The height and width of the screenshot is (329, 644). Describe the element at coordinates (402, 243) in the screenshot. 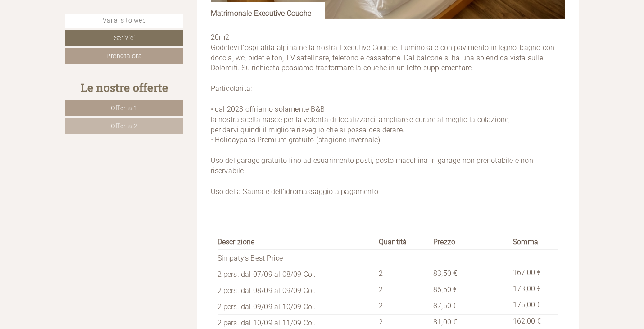

I see `th: Quantità` at that location.